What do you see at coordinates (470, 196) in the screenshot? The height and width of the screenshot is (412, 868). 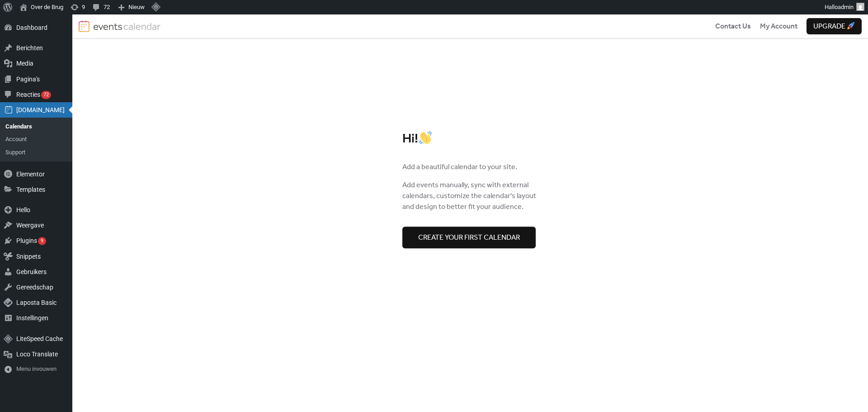 I see `span: Add events manually, sync with external calendars, customize the calendar's layout and design to ...` at bounding box center [470, 196].